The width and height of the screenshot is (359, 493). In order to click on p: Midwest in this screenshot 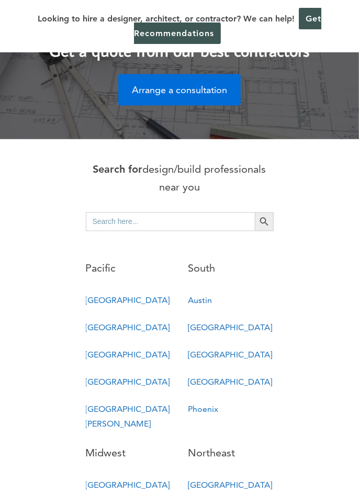, I will do `click(129, 453)`.